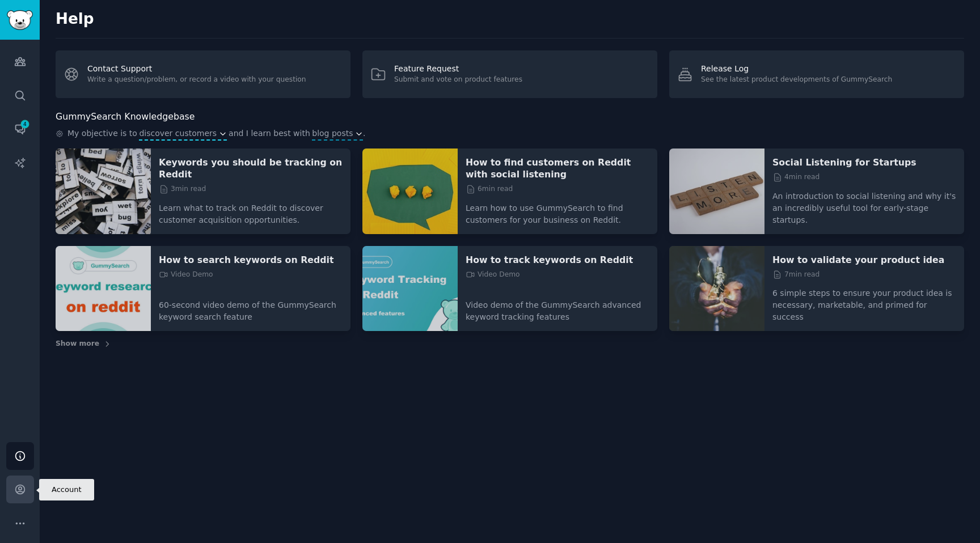  I want to click on p: 6 simple steps to ensure your product idea is necessary, marketable, and primed for success, so click(864, 301).